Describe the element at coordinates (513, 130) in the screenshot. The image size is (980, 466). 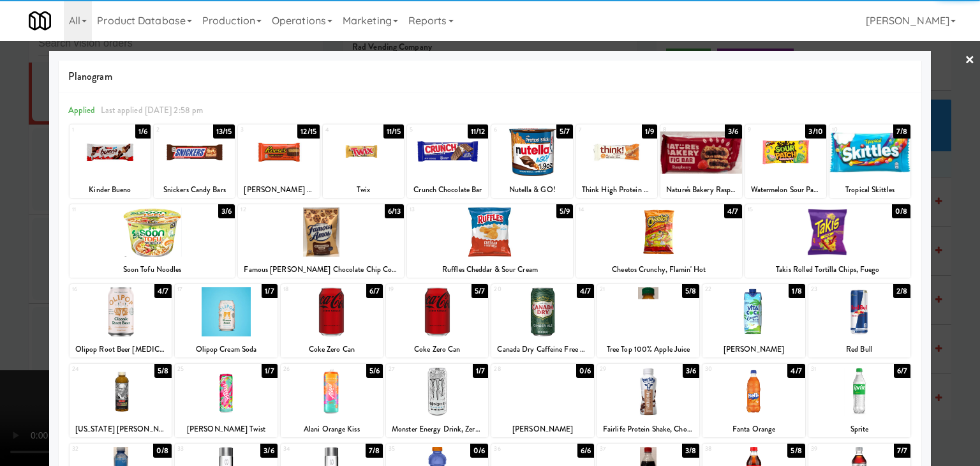
I see `div: 6` at that location.